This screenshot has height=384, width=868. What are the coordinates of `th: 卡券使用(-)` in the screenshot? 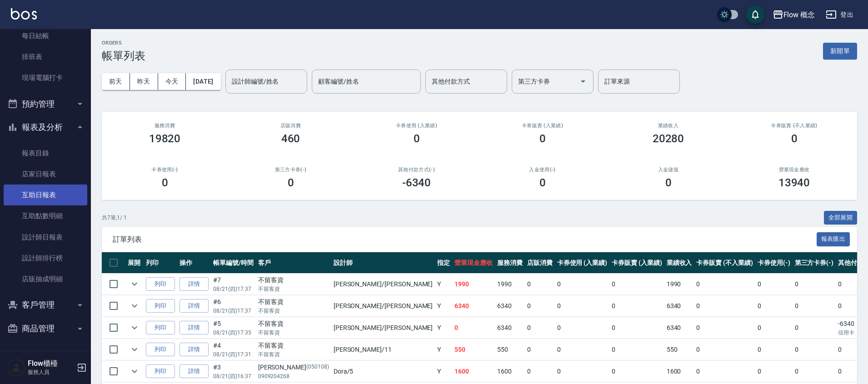 It's located at (774, 263).